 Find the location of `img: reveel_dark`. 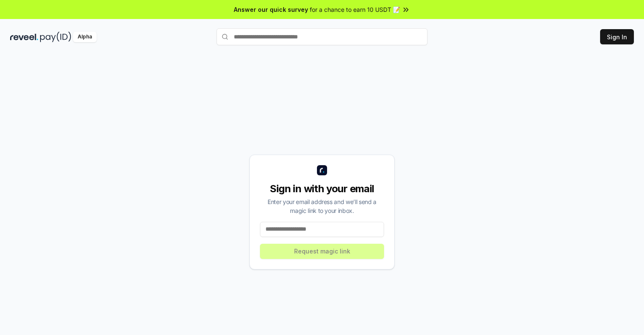

img: reveel_dark is located at coordinates (24, 37).